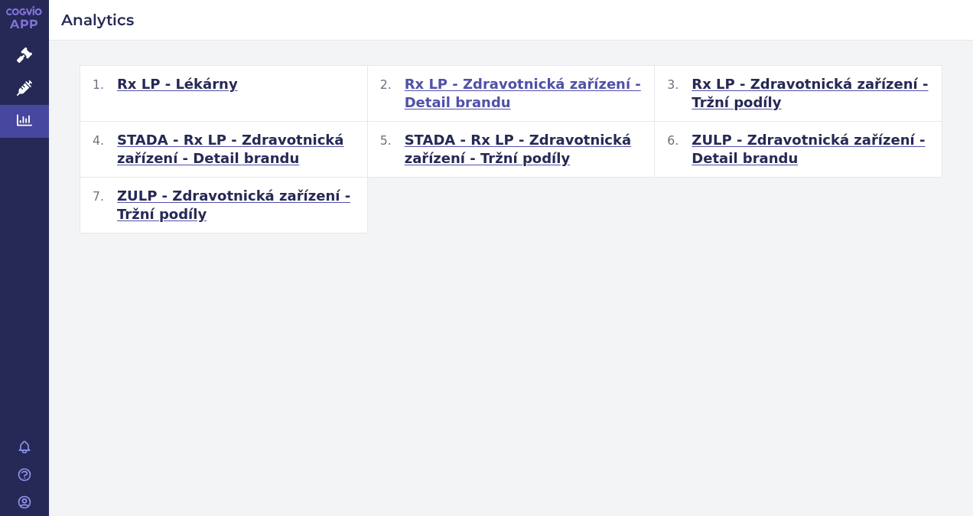 Image resolution: width=973 pixels, height=516 pixels. What do you see at coordinates (799, 149) in the screenshot?
I see `button: ZULP - Zdravotnická zařízení - Detail brandu` at bounding box center [799, 149].